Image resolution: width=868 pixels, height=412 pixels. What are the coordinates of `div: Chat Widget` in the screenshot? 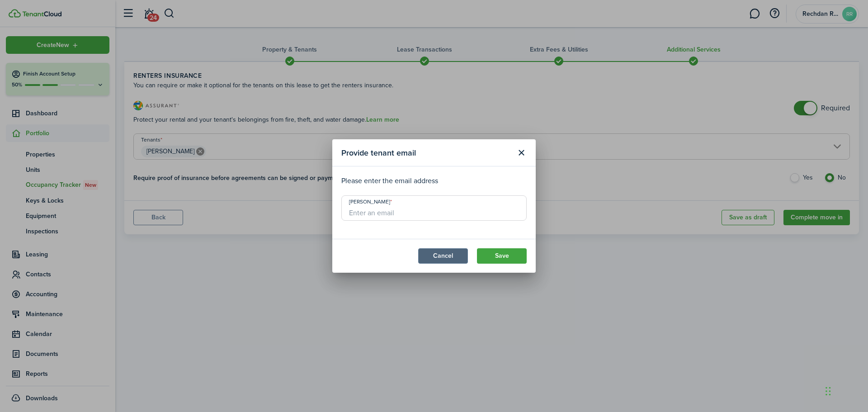 It's located at (845, 390).